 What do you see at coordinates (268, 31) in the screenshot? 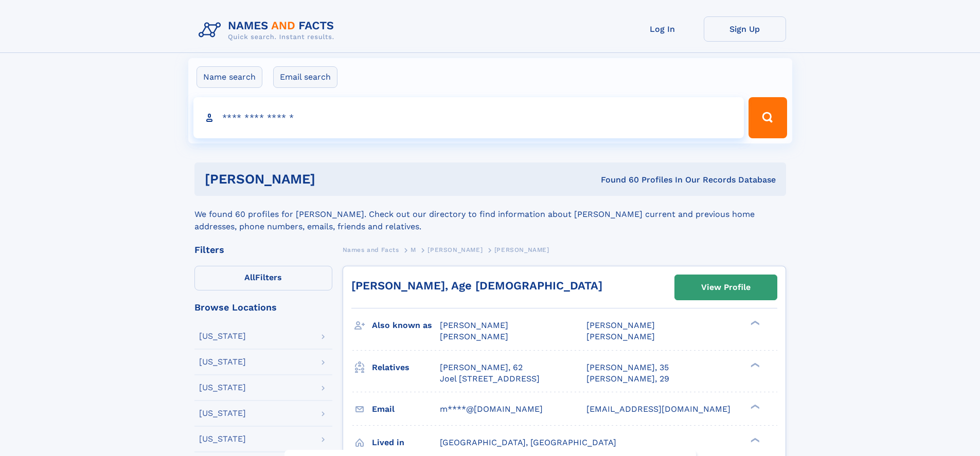
I see `img: Logo Names and Facts` at bounding box center [268, 31].